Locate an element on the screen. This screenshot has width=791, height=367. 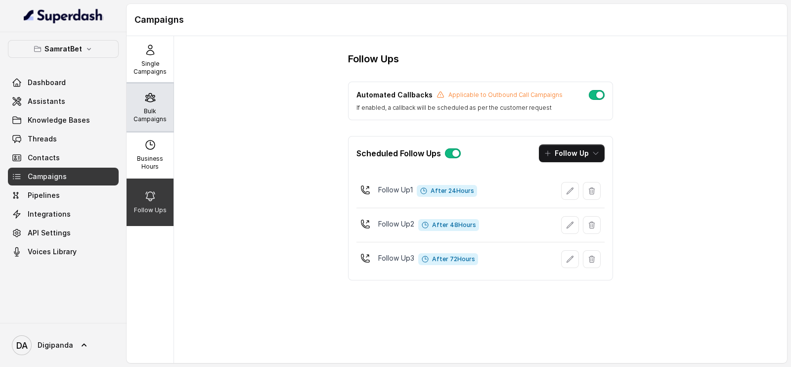
a: Assistants is located at coordinates (63, 101).